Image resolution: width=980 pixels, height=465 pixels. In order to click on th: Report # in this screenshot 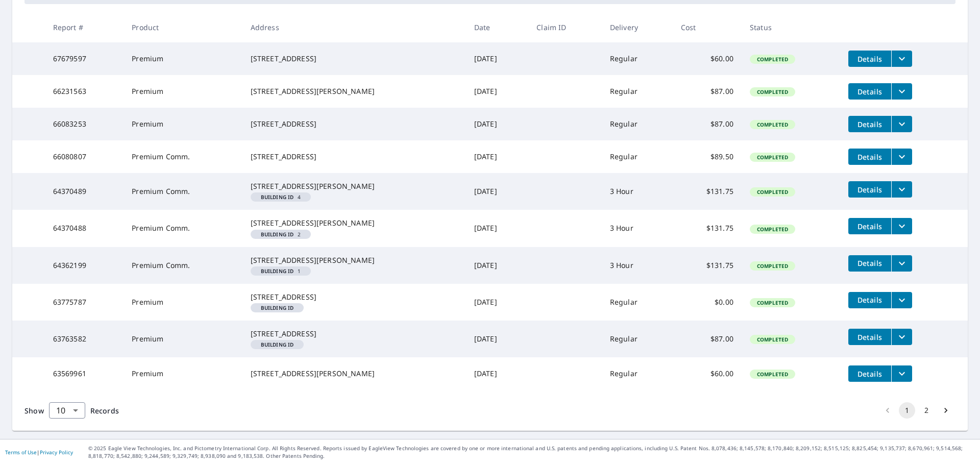, I will do `click(84, 27)`.